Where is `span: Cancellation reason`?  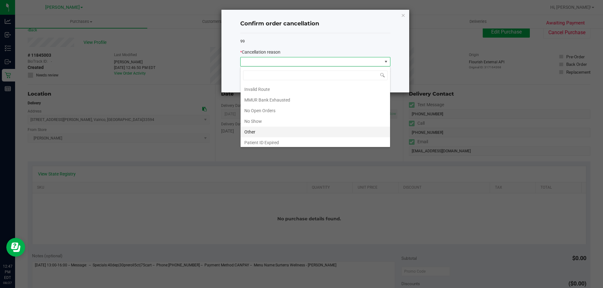
span: Cancellation reason is located at coordinates (261, 52).